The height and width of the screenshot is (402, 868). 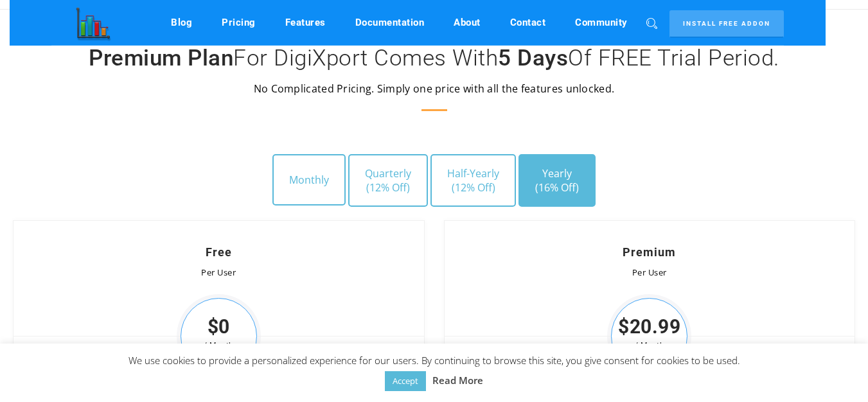 What do you see at coordinates (219, 327) in the screenshot?
I see `span: $0` at bounding box center [219, 327].